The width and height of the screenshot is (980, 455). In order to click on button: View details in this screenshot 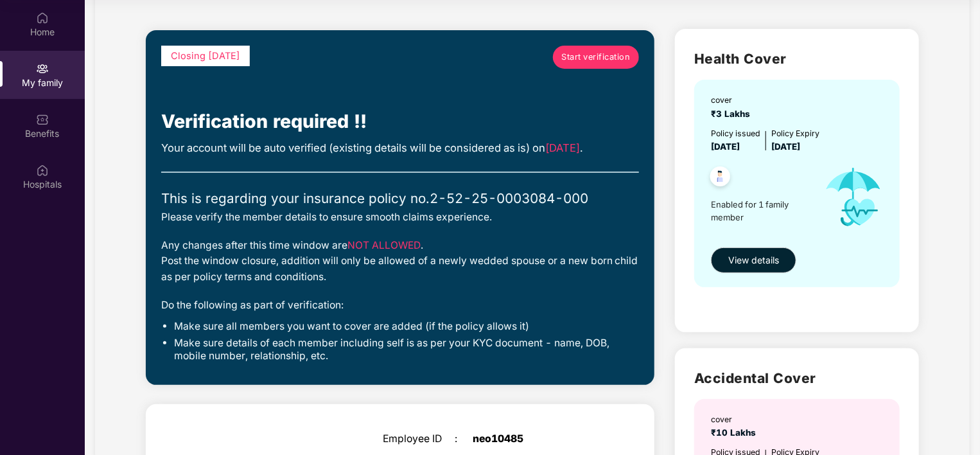, I will do `click(753, 260)`.